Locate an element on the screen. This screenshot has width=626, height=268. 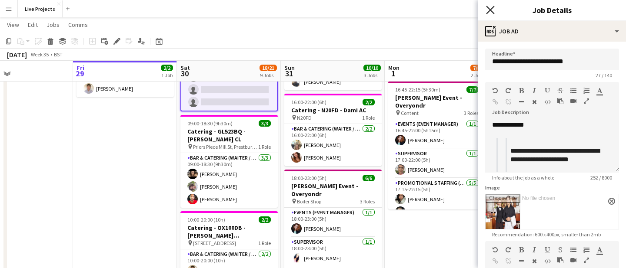
span: 10/10 is located at coordinates (372, 68).